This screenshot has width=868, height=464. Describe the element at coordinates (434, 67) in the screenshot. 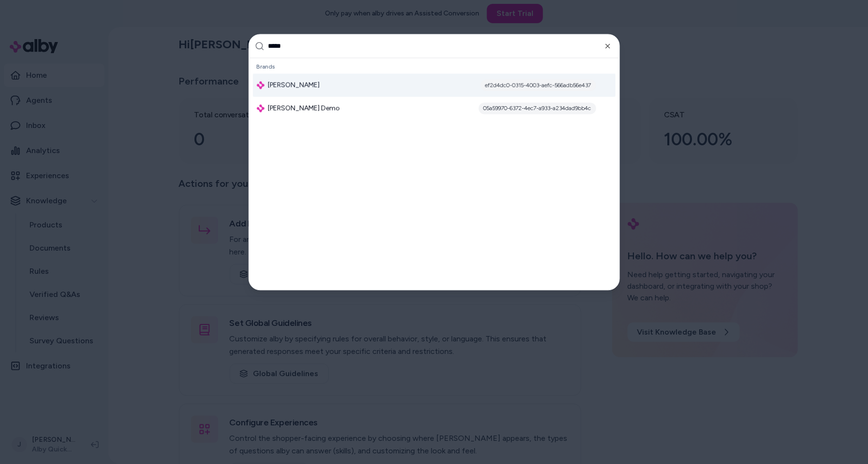

I see `div: Brands` at that location.